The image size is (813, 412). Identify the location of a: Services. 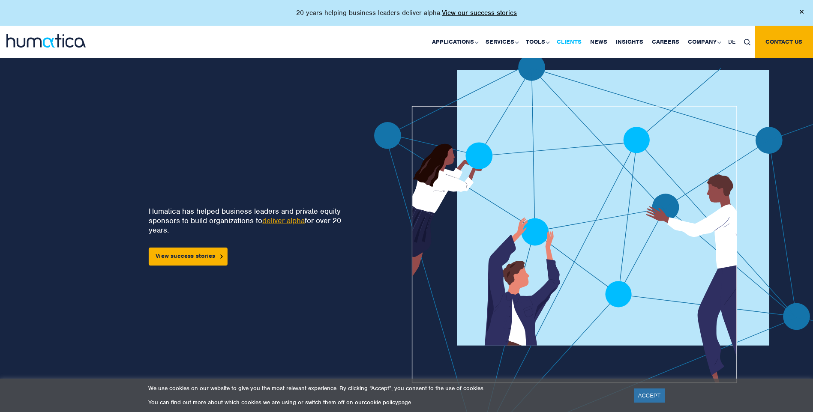
(501, 42).